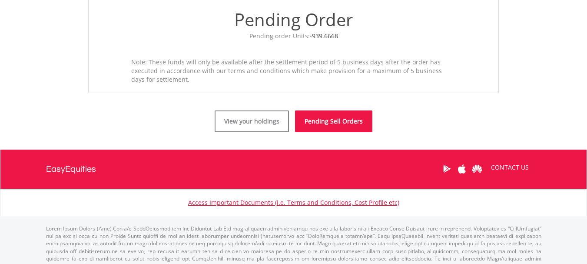 This screenshot has width=587, height=264. What do you see at coordinates (294, 36) in the screenshot?
I see `span: Pending order Units:` at bounding box center [294, 36].